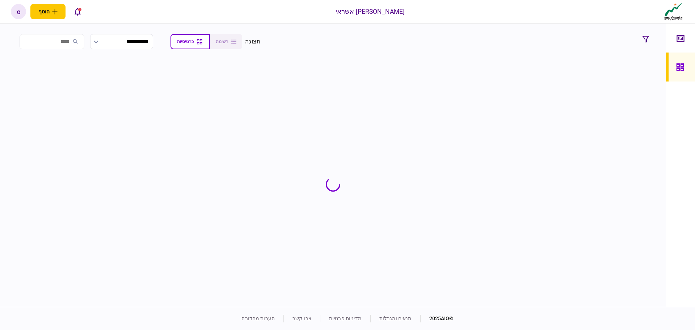 The image size is (695, 330). What do you see at coordinates (395, 318) in the screenshot?
I see `a: תנאים והגבלות` at bounding box center [395, 318].